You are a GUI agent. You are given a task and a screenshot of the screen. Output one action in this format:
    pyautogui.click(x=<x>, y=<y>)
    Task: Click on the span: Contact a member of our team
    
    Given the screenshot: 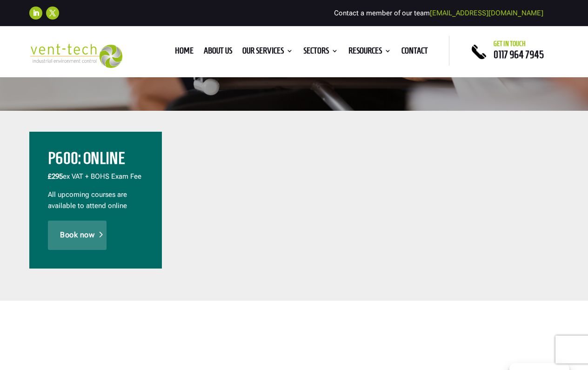 What is the action you would take?
    pyautogui.click(x=439, y=13)
    